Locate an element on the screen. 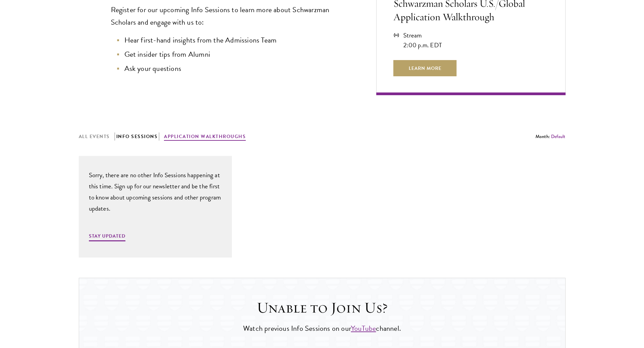  div: 2:00 p.m. EDT is located at coordinates (423, 45).